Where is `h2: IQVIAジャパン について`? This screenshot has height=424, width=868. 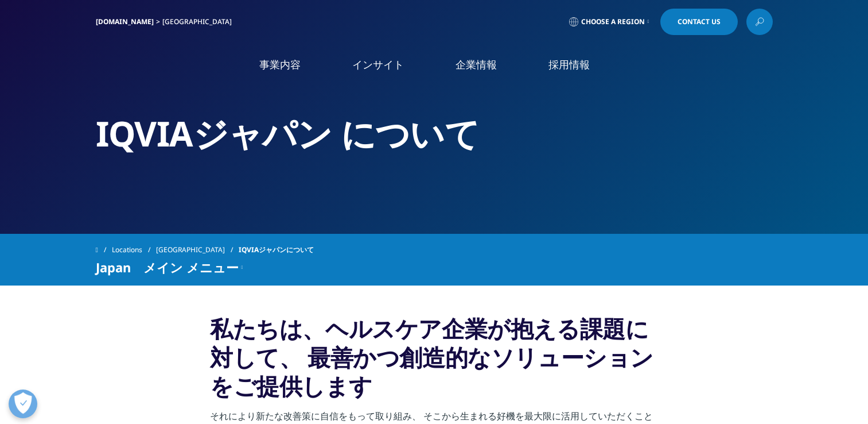
h2: IQVIAジャパン について is located at coordinates (434, 133).